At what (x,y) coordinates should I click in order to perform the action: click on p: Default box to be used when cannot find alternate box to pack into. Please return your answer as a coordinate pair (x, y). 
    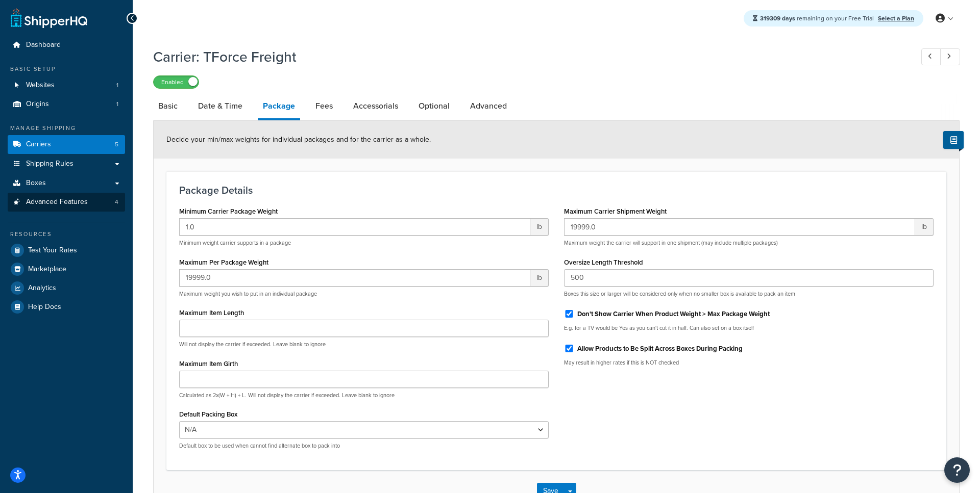
    Looking at the image, I should click on (364, 445).